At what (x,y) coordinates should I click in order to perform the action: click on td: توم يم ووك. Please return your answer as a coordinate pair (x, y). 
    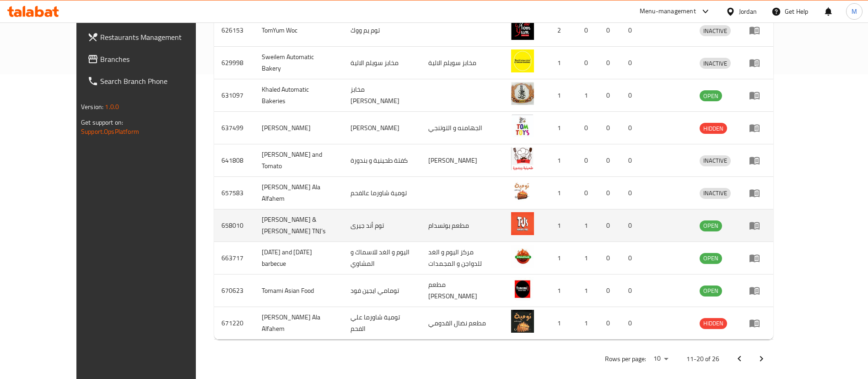
    Looking at the image, I should click on (382, 30).